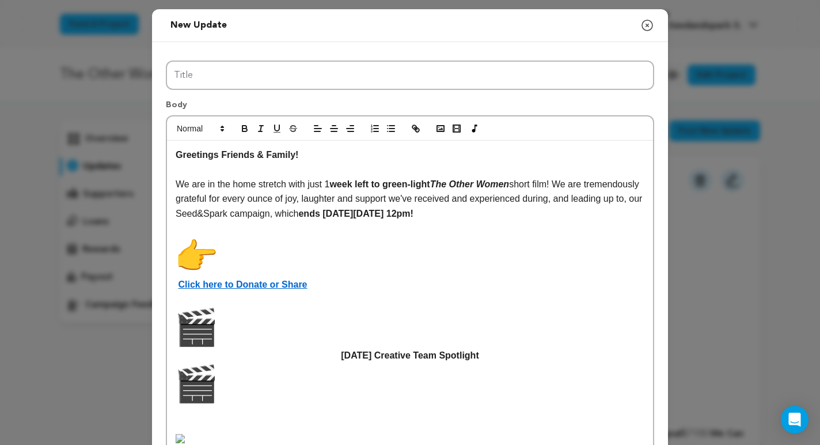  Describe the element at coordinates (242, 284) in the screenshot. I see `strong: Click here to Donate or Share` at that location.